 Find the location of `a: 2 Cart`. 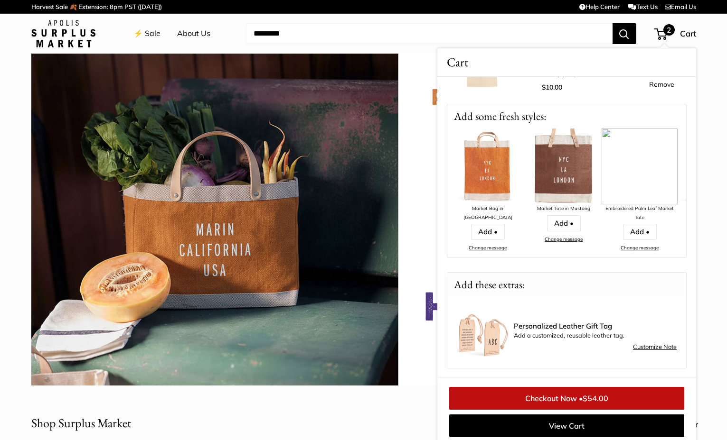

a: 2 Cart is located at coordinates (675, 34).